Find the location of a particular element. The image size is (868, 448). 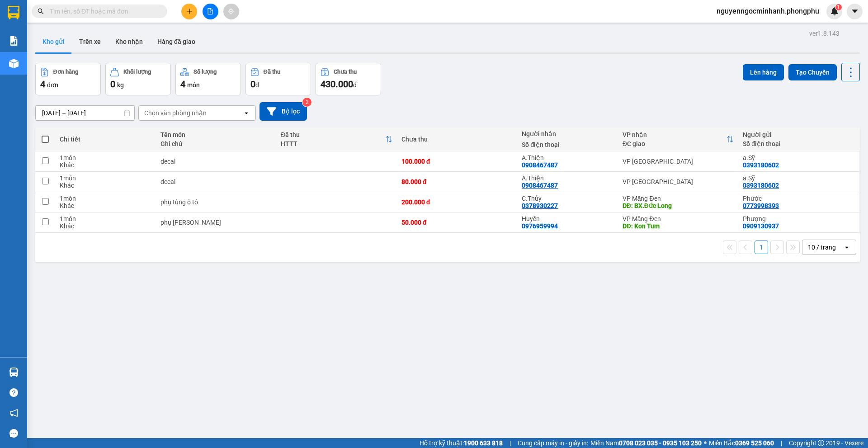

div: C.Thủy is located at coordinates (568, 199).